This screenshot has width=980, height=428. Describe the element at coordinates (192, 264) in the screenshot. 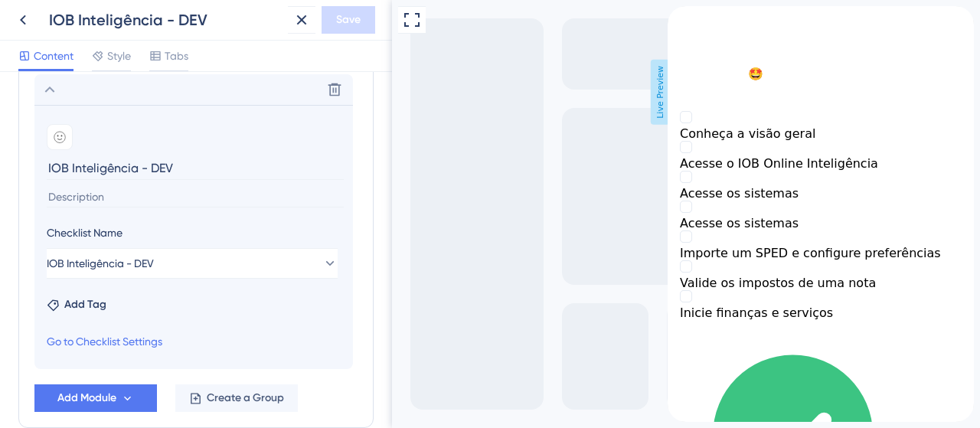

I see `button: IOB Inteligência - DEV` at that location.